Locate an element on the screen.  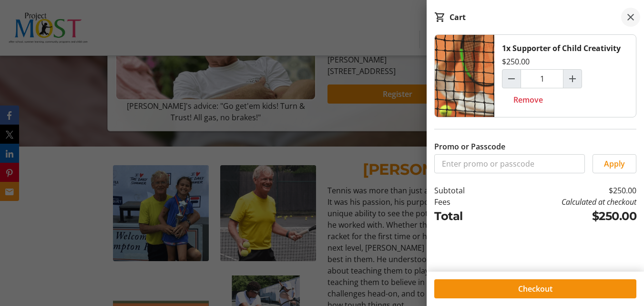
input: Enter promo or passcode is located at coordinates (510, 164).